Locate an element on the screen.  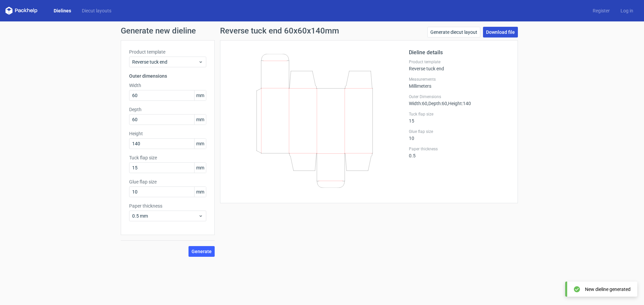
a: Register is located at coordinates (601, 11).